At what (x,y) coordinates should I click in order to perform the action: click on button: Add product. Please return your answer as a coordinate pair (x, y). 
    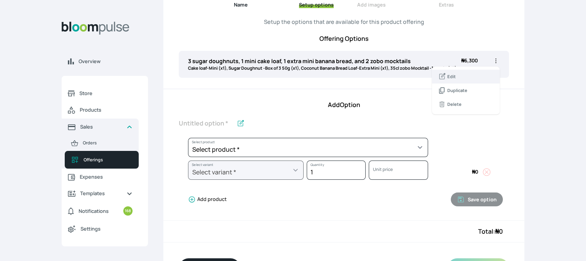
    Looking at the image, I should click on (206, 199).